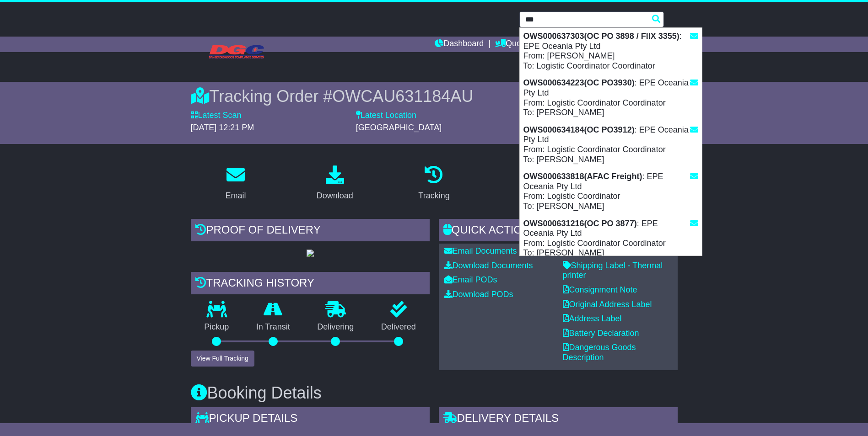 The height and width of the screenshot is (436, 868). I want to click on div: Quick Actions, so click(558, 231).